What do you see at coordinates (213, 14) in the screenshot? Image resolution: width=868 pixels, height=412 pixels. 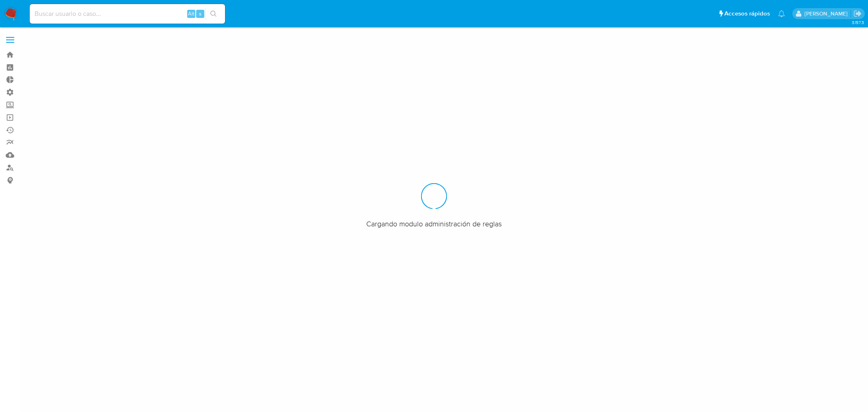 I see `button: search-icon` at bounding box center [213, 14].